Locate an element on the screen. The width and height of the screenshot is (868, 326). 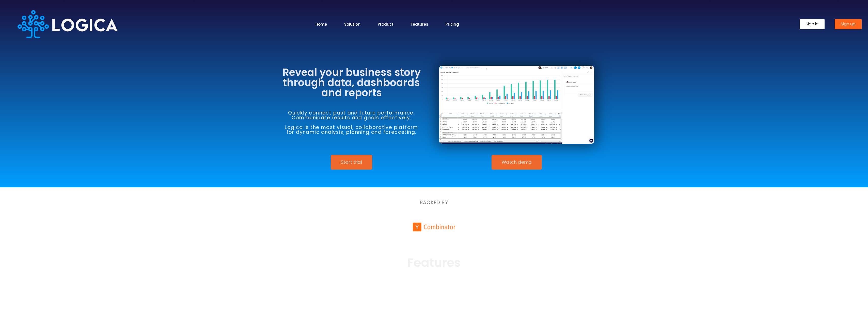
a: Pricing is located at coordinates (452, 24).